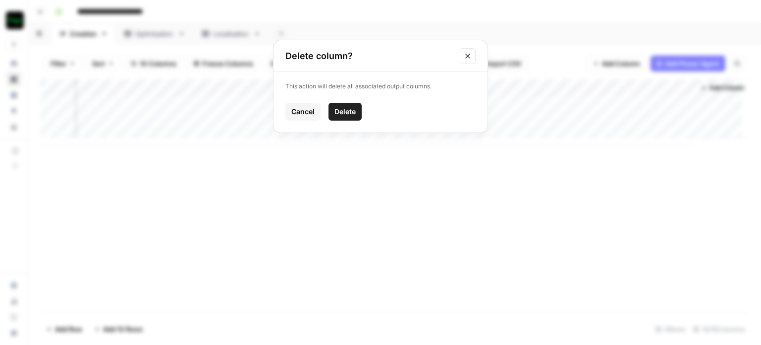  Describe the element at coordinates (303, 112) in the screenshot. I see `button: Cancel` at that location.